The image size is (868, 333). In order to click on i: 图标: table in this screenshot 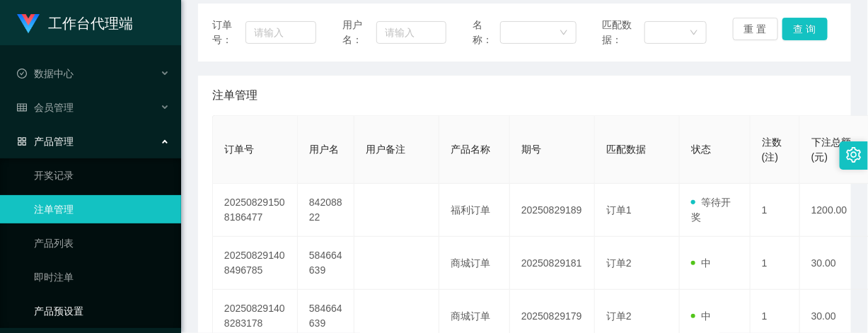, I will do `click(22, 108)`.